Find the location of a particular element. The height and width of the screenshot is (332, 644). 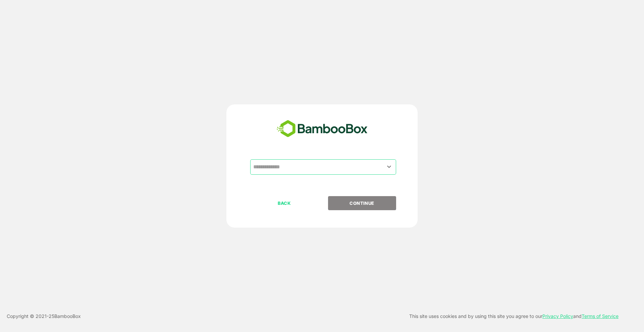

button: CONTINUE is located at coordinates (362, 203).